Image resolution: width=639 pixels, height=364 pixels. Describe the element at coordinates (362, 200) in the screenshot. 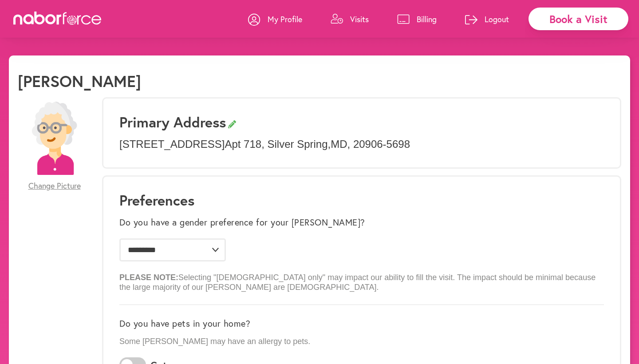

I see `h1: Preferences` at that location.